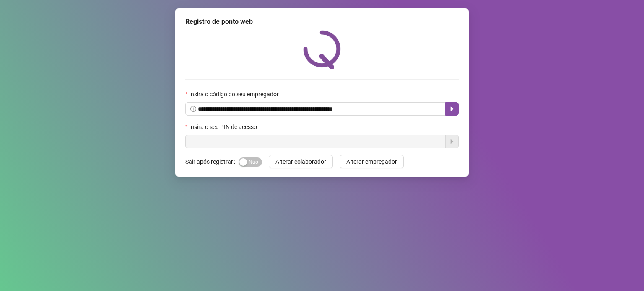 This screenshot has width=644, height=291. Describe the element at coordinates (193, 109) in the screenshot. I see `span: info-circle` at that location.